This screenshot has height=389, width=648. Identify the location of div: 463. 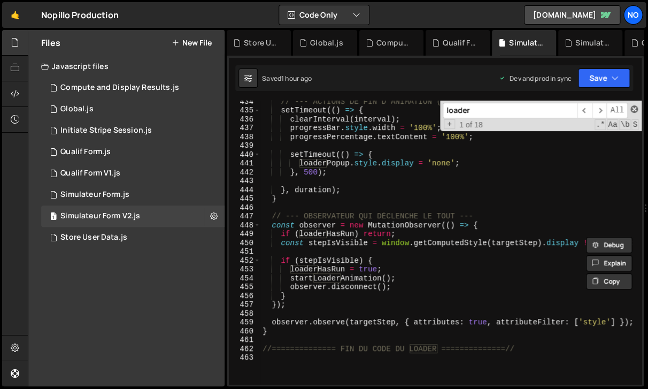
(244, 357).